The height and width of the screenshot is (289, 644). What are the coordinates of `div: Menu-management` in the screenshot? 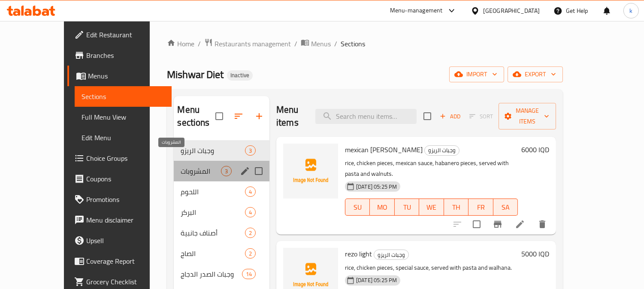 It's located at (416, 10).